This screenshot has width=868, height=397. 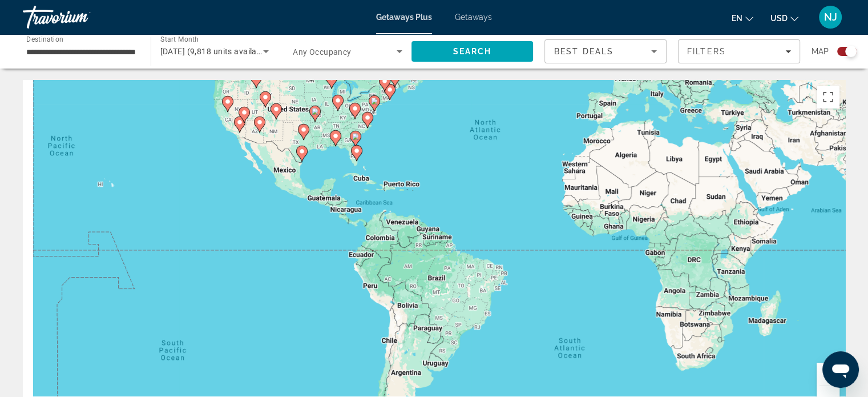 What do you see at coordinates (779, 18) in the screenshot?
I see `span: USD` at bounding box center [779, 18].